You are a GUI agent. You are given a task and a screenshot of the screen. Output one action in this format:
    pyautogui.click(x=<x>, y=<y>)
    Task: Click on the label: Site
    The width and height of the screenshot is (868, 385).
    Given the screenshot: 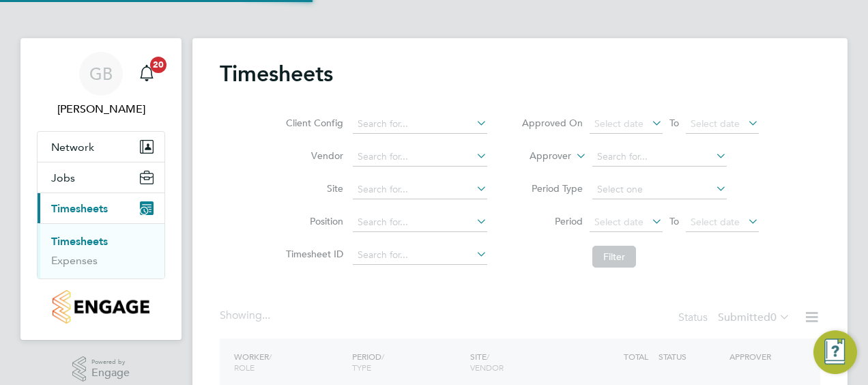 What is the action you would take?
    pyautogui.click(x=313, y=189)
    